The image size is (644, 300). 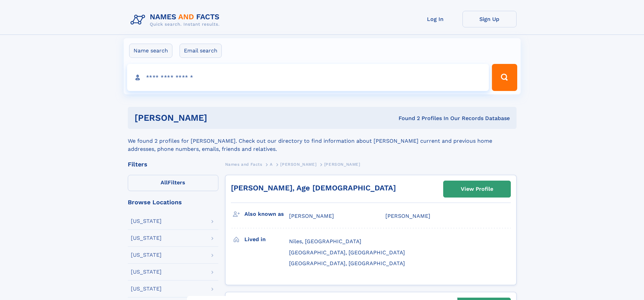 What do you see at coordinates (489, 19) in the screenshot?
I see `a: Sign Up` at bounding box center [489, 19].